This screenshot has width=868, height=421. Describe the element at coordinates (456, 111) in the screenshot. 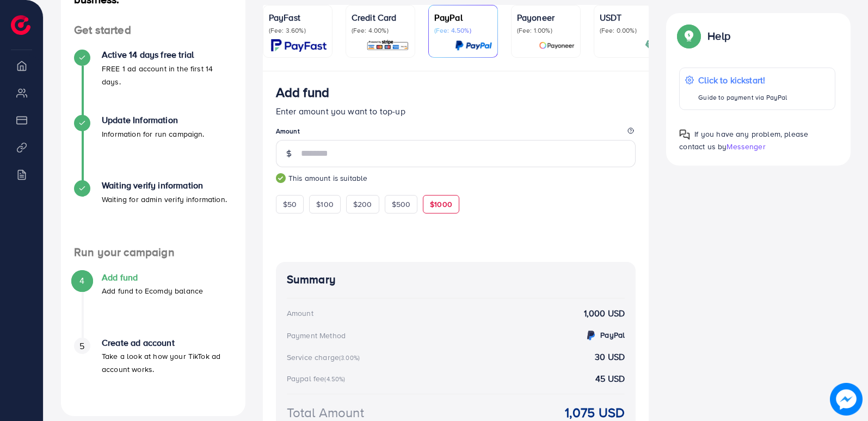

I see `p: Enter amount you want to top-up` at that location.